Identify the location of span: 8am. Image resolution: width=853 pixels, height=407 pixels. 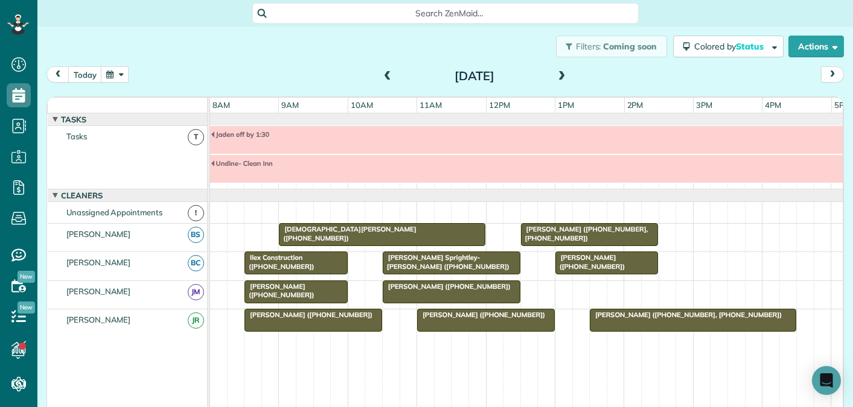
(221, 105).